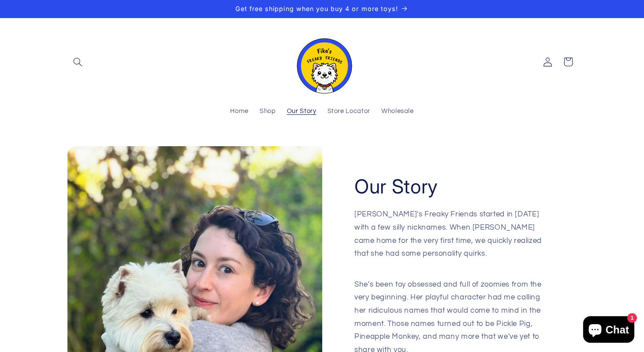 The image size is (644, 352). I want to click on a: Home, so click(239, 112).